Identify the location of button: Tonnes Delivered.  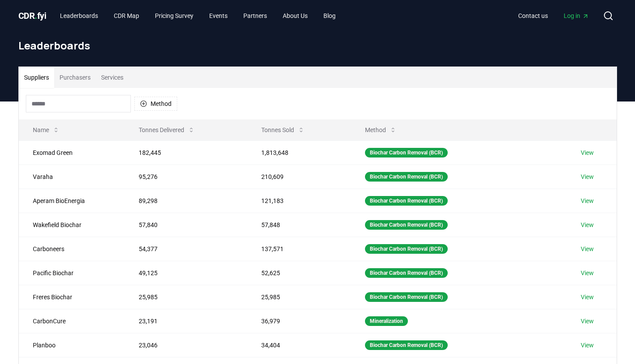
(166, 130).